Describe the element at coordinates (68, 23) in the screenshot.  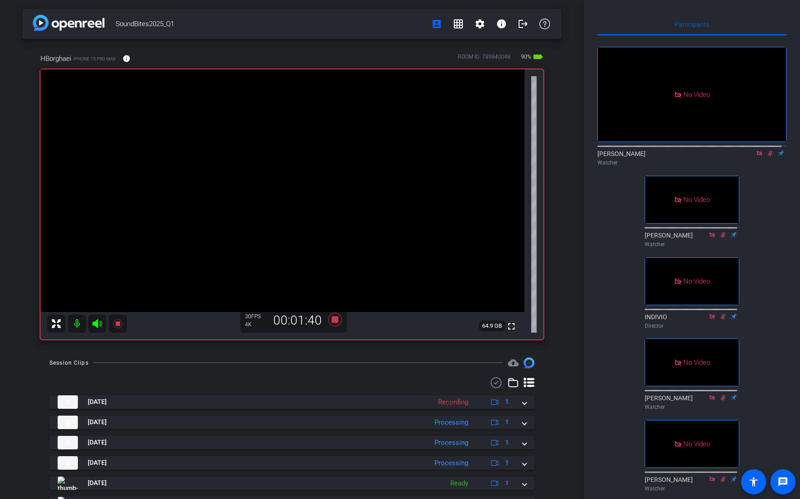
I see `img: app-logo` at that location.